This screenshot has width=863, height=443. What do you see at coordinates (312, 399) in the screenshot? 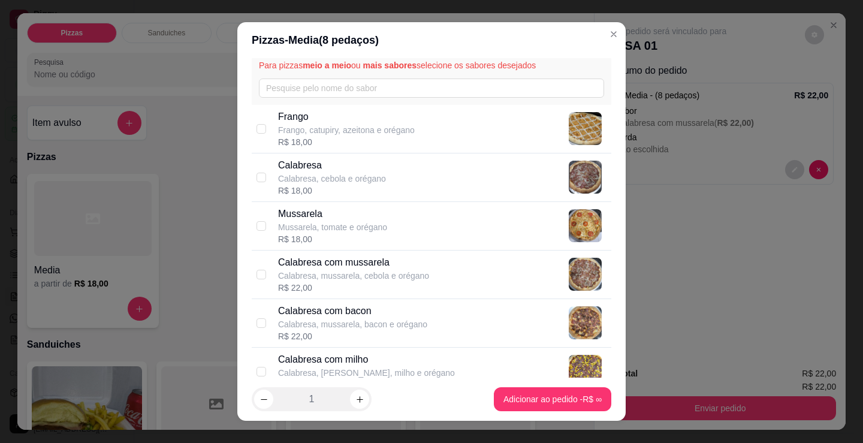
I see `p: 1` at bounding box center [312, 399].